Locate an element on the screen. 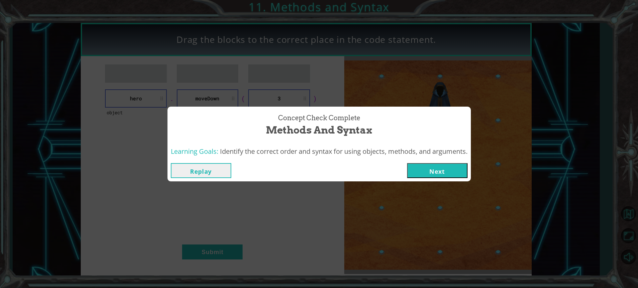 This screenshot has width=638, height=288. button: Next is located at coordinates (438, 171).